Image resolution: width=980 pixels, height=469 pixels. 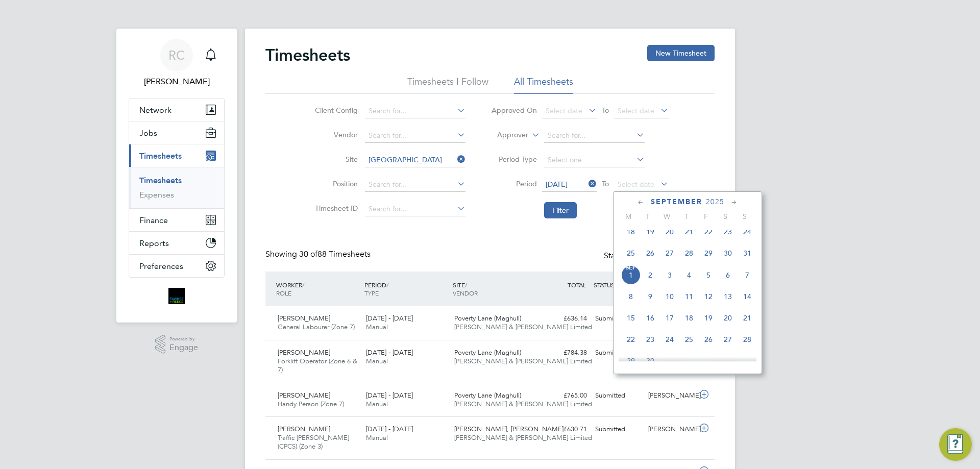 What do you see at coordinates (689, 296) in the screenshot?
I see `span: 11` at bounding box center [689, 296].